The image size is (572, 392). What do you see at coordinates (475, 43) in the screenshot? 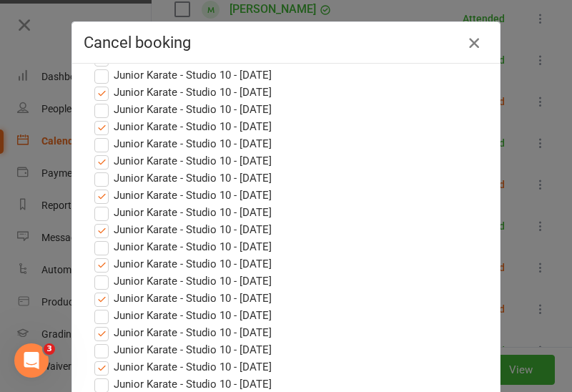
I see `button: Close` at bounding box center [475, 43].